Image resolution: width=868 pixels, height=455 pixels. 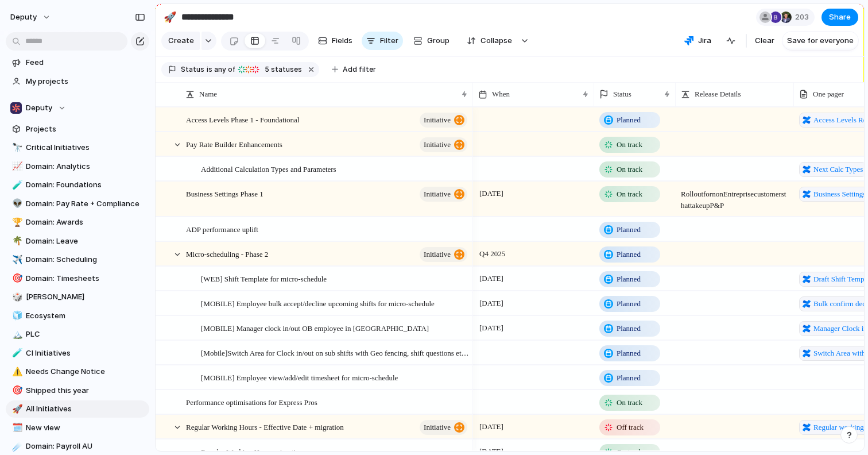 I want to click on span: Share, so click(x=840, y=17).